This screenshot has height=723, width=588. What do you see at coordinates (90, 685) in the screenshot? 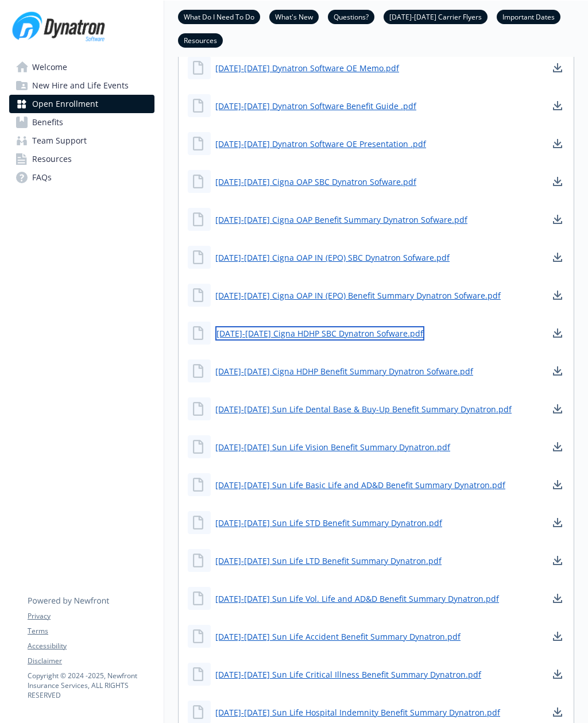
I see `p: Copyright © 2024 - 2025 , Newfront Insurance Services, ALL RIGHTS RESERVED` at bounding box center [90, 685].